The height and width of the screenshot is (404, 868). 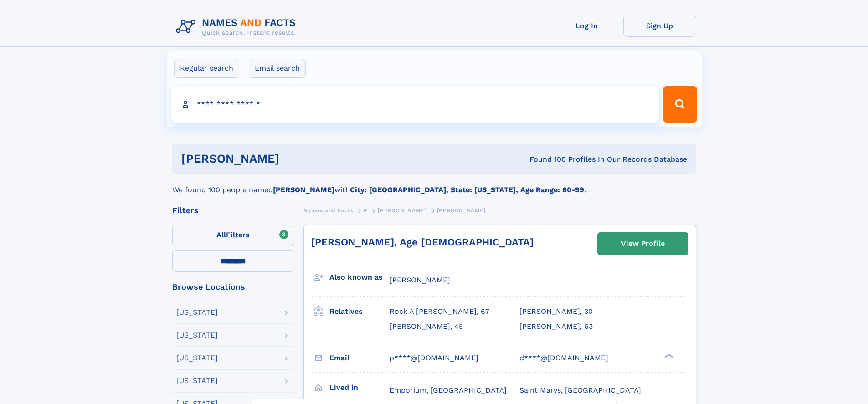 What do you see at coordinates (587, 26) in the screenshot?
I see `a: Log In` at bounding box center [587, 26].